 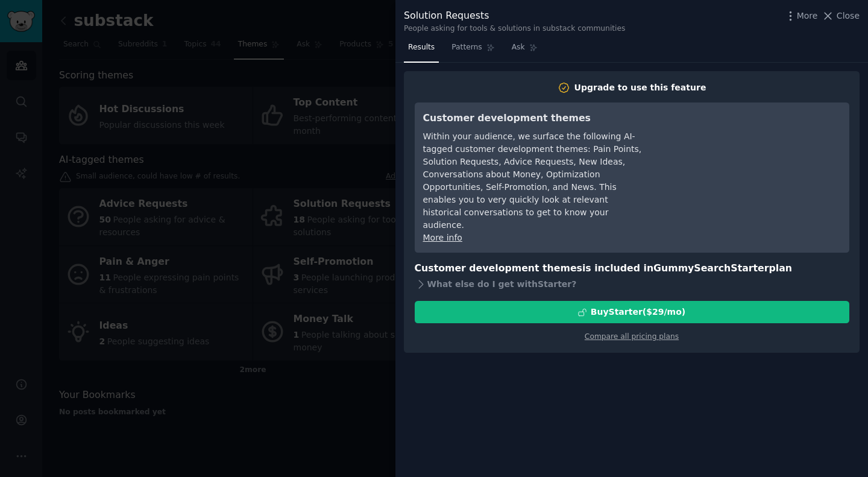 What do you see at coordinates (472, 50) in the screenshot?
I see `a: Patterns` at bounding box center [472, 50].